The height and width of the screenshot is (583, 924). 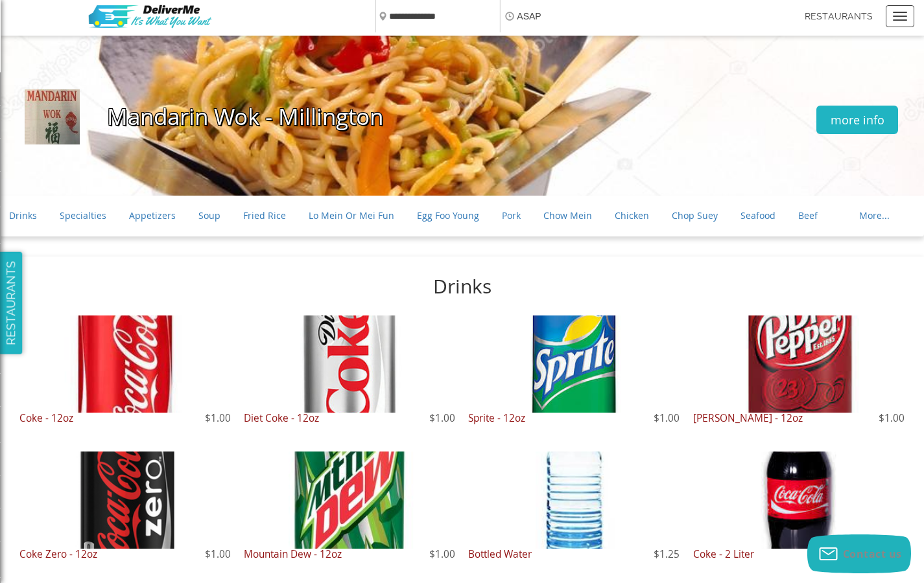 What do you see at coordinates (184, 238) in the screenshot?
I see `a: Light Menu` at bounding box center [184, 238].